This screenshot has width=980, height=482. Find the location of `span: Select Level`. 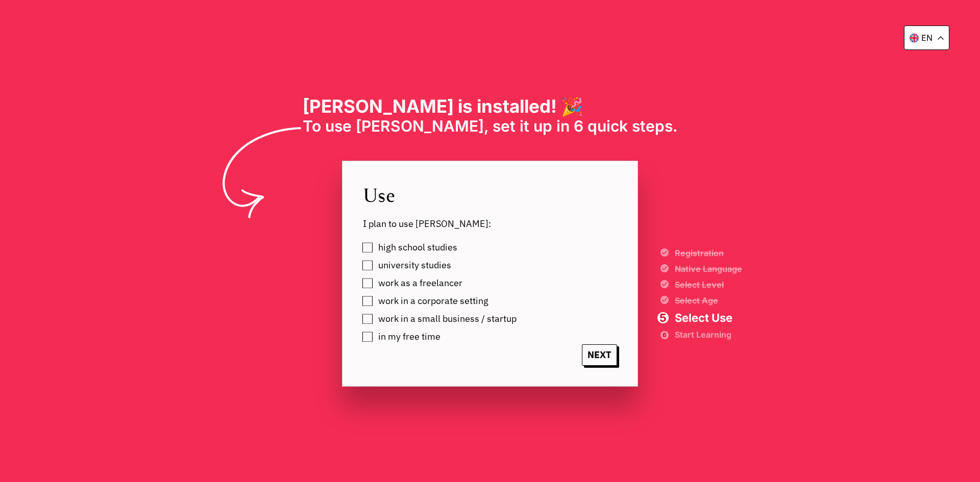

span: Select Level is located at coordinates (709, 285).